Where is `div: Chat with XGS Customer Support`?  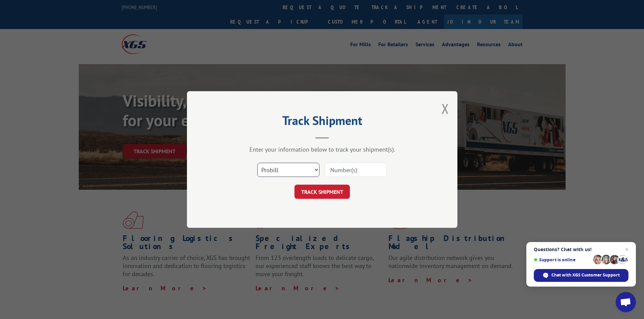
div: Chat with XGS Customer Support is located at coordinates (581, 275).